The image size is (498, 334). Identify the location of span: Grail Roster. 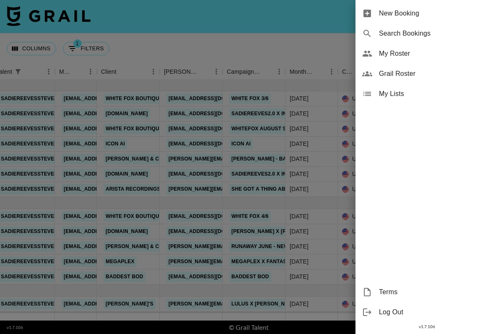
(435, 74).